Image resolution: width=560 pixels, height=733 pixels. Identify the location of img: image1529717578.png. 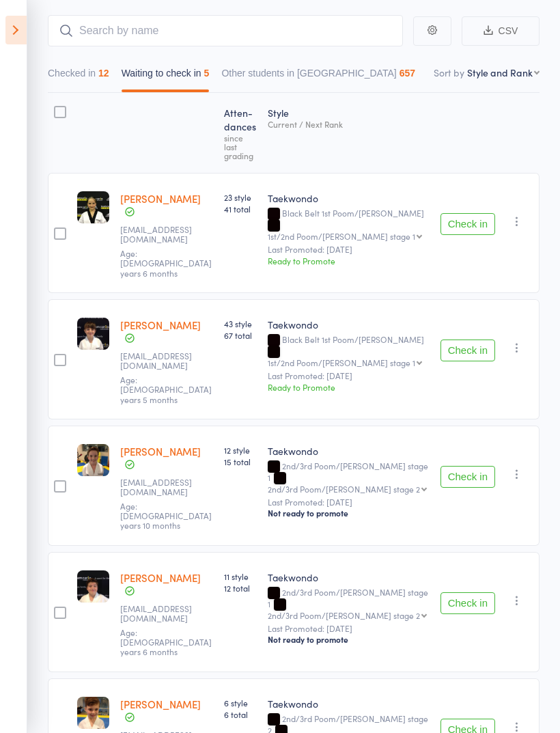
(92, 333).